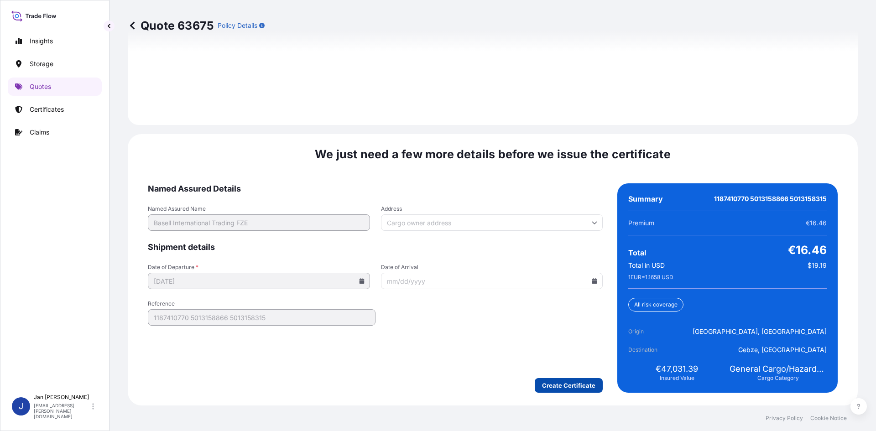  Describe the element at coordinates (656, 305) in the screenshot. I see `div: All risk coverage` at that location.